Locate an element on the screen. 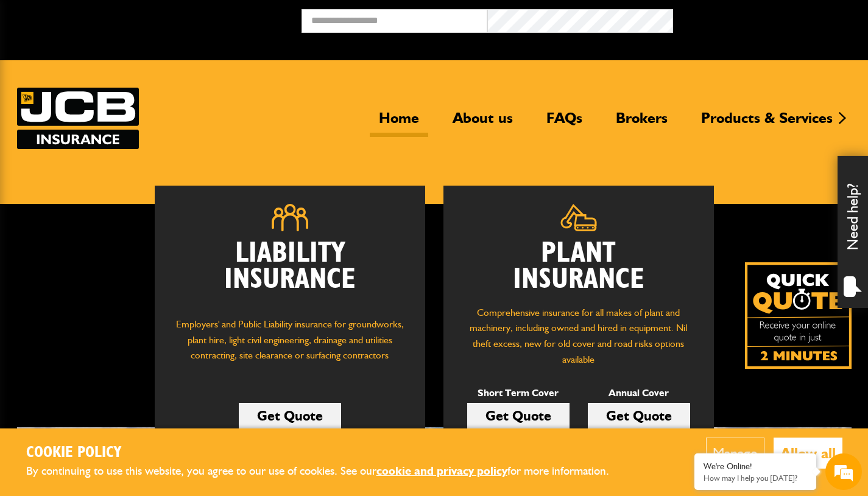 This screenshot has height=496, width=868. p: Comprehensive insurance for all makes of plant and machinery, including owned and hired in equipm... is located at coordinates (579, 336).